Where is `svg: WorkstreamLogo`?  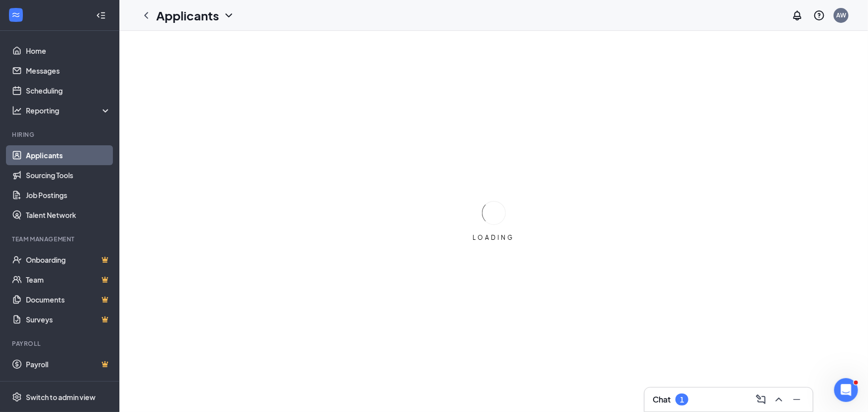 svg: WorkstreamLogo is located at coordinates (16, 15).